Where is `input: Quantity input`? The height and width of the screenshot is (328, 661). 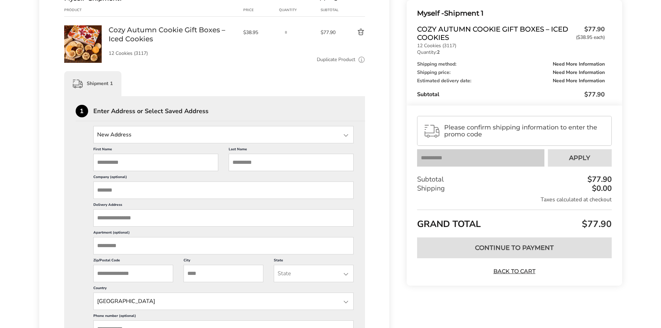
input: Quantity input is located at coordinates (286, 32).